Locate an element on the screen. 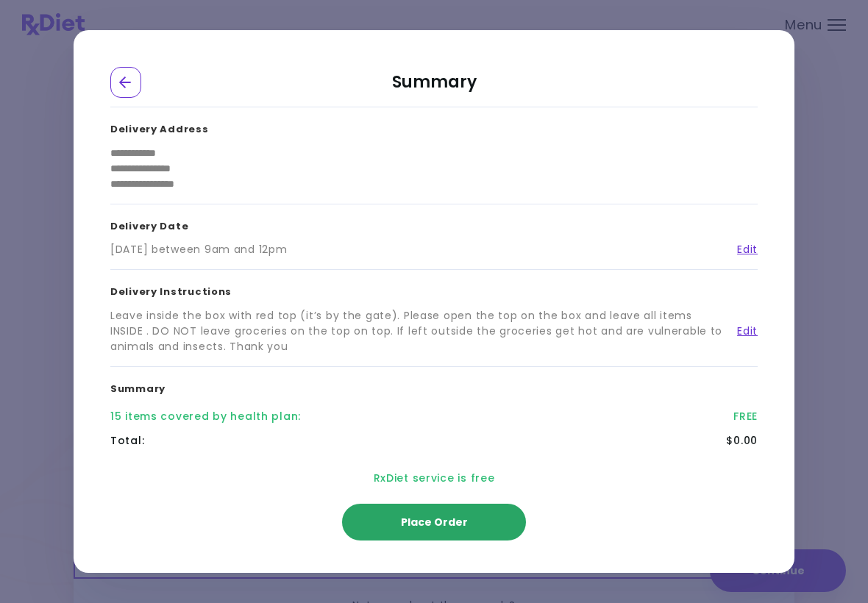 The image size is (868, 603). div: Go Back is located at coordinates (126, 82).